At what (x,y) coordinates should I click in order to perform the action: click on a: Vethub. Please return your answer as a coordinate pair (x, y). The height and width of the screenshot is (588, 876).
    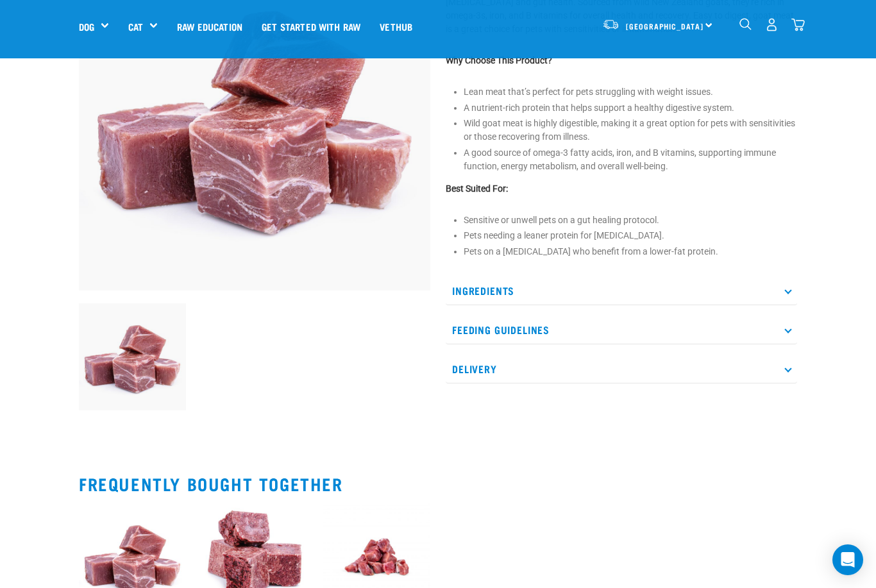
    Looking at the image, I should click on (396, 27).